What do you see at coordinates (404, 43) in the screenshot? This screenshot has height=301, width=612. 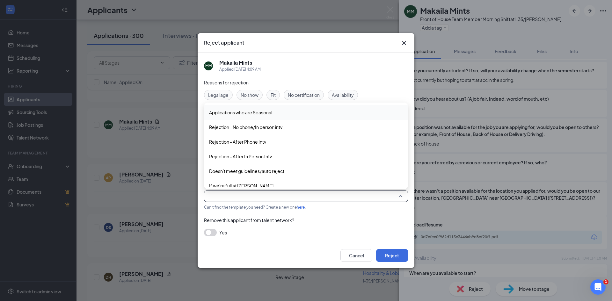 I see `svg: Cross` at bounding box center [404, 43].